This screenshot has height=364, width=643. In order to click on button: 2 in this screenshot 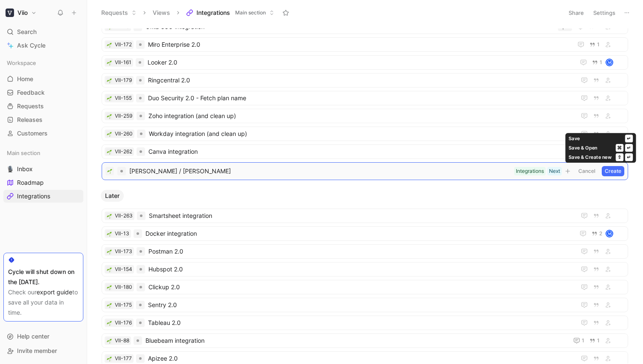, I will do `click(597, 234)`.